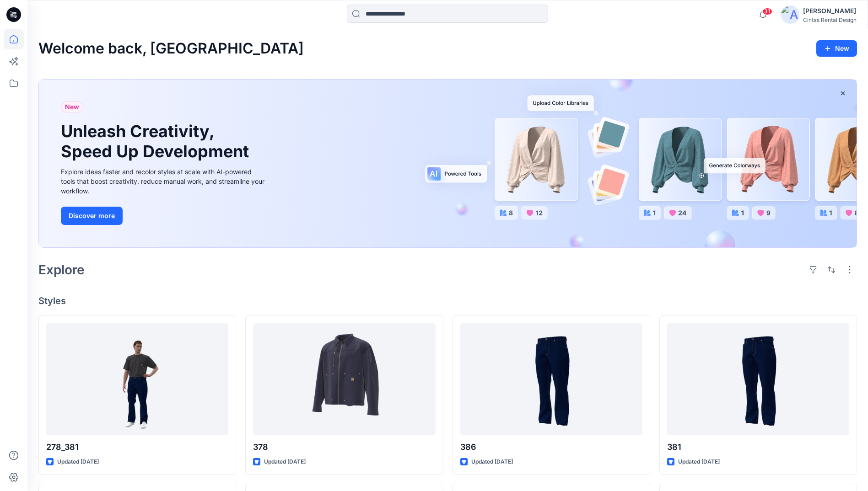 This screenshot has height=491, width=868. What do you see at coordinates (837, 48) in the screenshot?
I see `button: New` at bounding box center [837, 48].